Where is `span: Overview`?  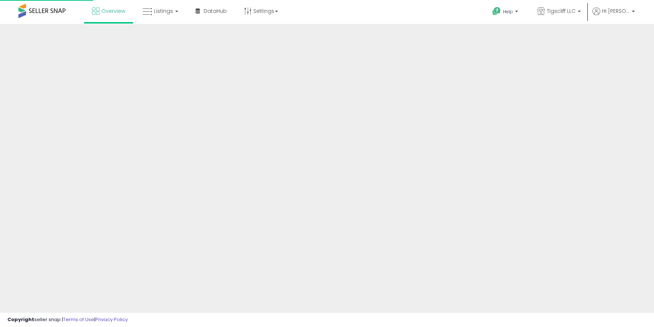 span: Overview is located at coordinates (113, 11).